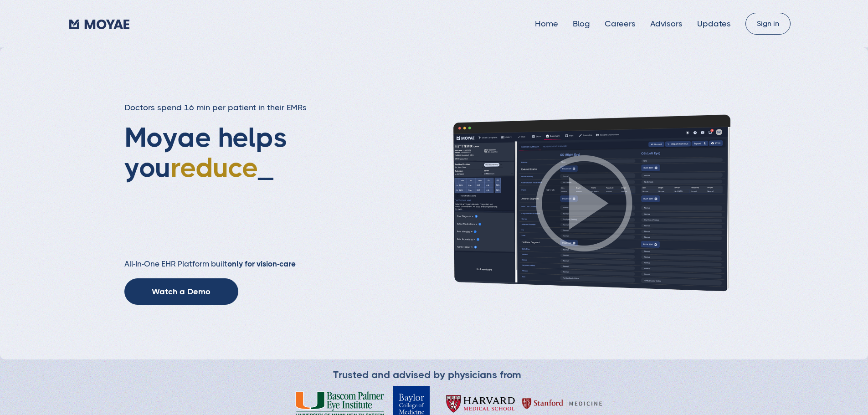  I want to click on a: Watch a Demo, so click(181, 292).